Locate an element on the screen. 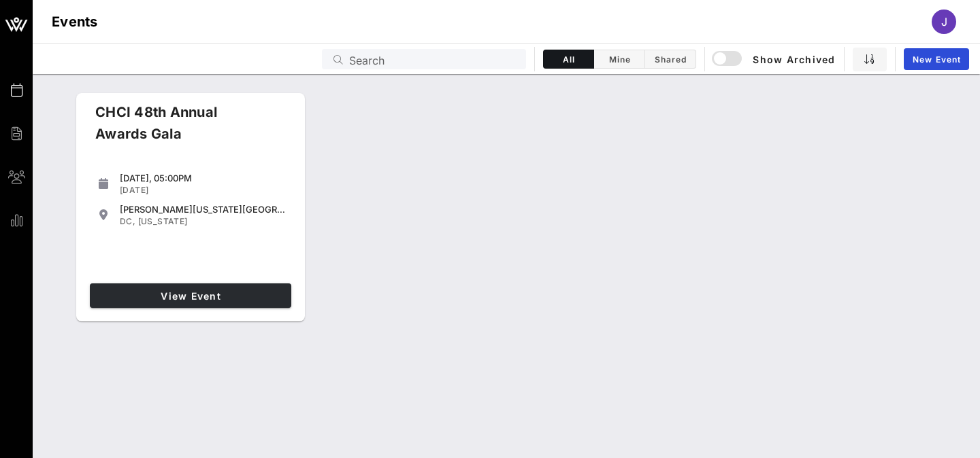 This screenshot has width=980, height=458. span: J is located at coordinates (943, 22).